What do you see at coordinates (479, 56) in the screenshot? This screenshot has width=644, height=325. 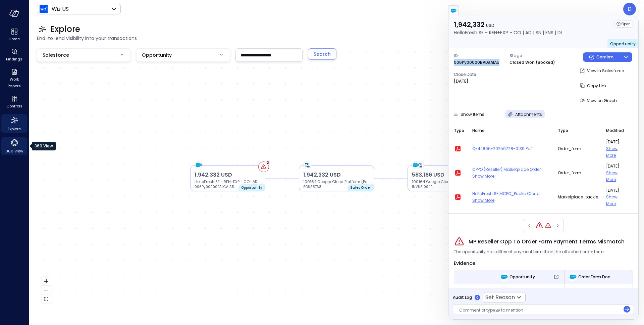 I see `span: ID` at bounding box center [479, 56].